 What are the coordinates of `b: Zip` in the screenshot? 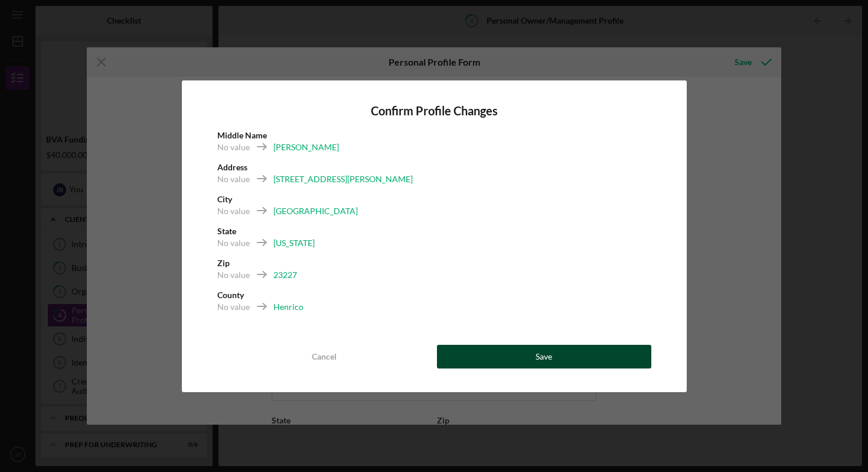 It's located at (223, 262).